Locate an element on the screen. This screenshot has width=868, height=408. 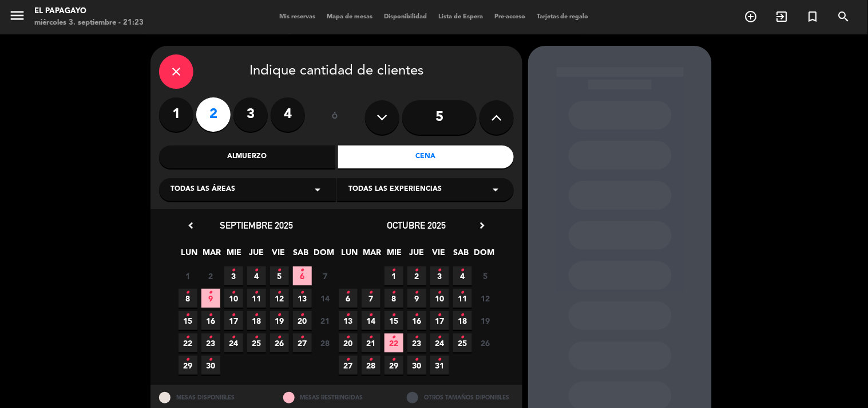
span: JUE is located at coordinates (256, 255).